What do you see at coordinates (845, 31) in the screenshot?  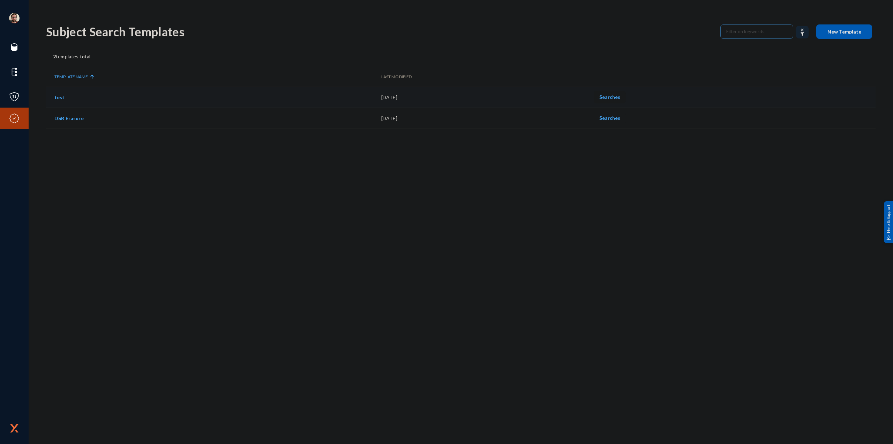 I see `span: New Template` at bounding box center [845, 31].